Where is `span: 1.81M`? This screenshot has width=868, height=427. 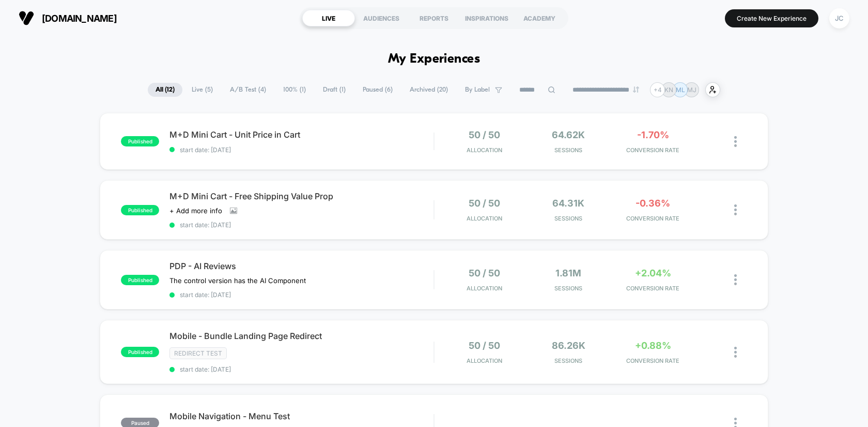
span: 1.81M is located at coordinates (568, 273).